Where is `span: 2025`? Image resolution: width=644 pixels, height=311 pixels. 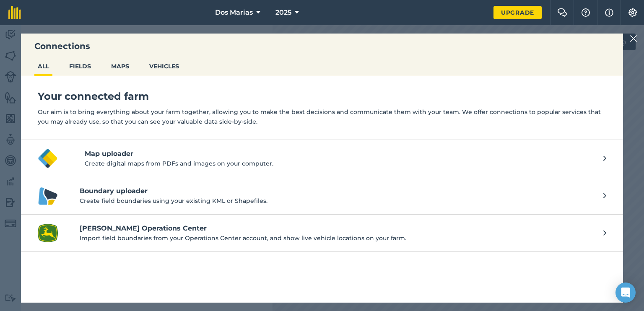 span: 2025 is located at coordinates (284, 13).